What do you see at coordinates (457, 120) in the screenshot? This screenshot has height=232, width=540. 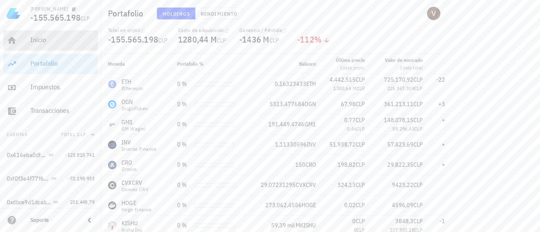 I see `span: +59.781,72` at bounding box center [457, 120].